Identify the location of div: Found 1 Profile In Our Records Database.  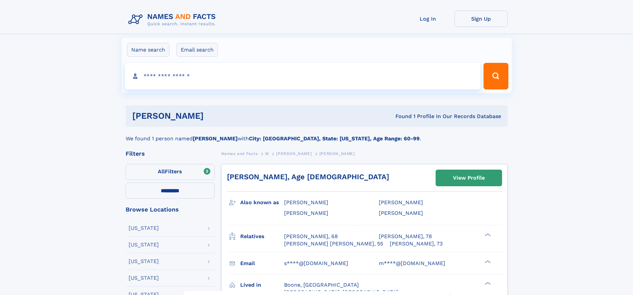
(400, 116).